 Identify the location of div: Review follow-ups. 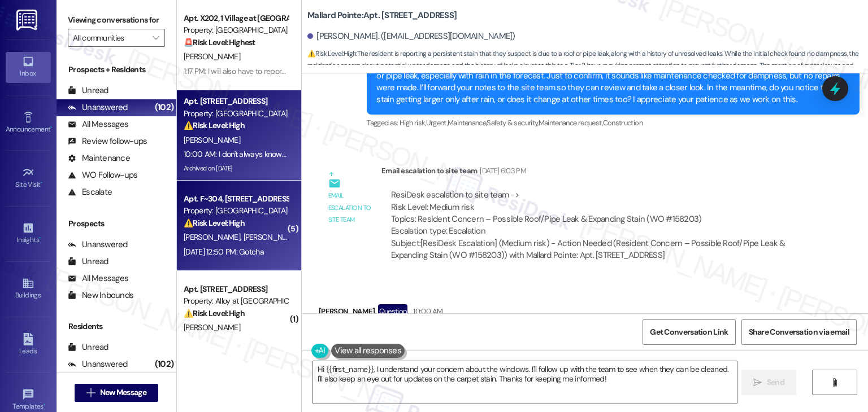
(108, 141).